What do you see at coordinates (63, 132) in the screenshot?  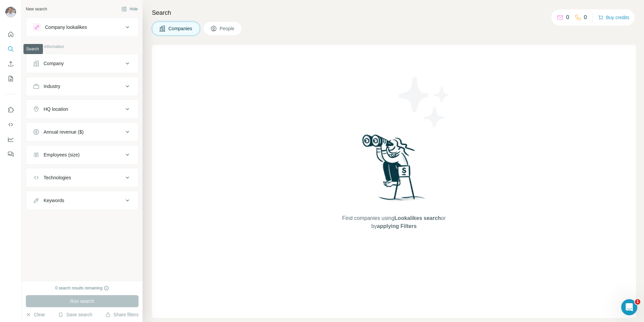 I see `div: Annual revenue ($)` at bounding box center [63, 132].